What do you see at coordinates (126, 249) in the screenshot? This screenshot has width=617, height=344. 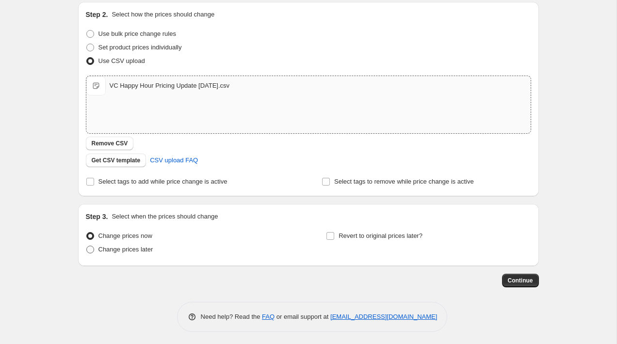 I see `span: Change prices later` at bounding box center [126, 249].